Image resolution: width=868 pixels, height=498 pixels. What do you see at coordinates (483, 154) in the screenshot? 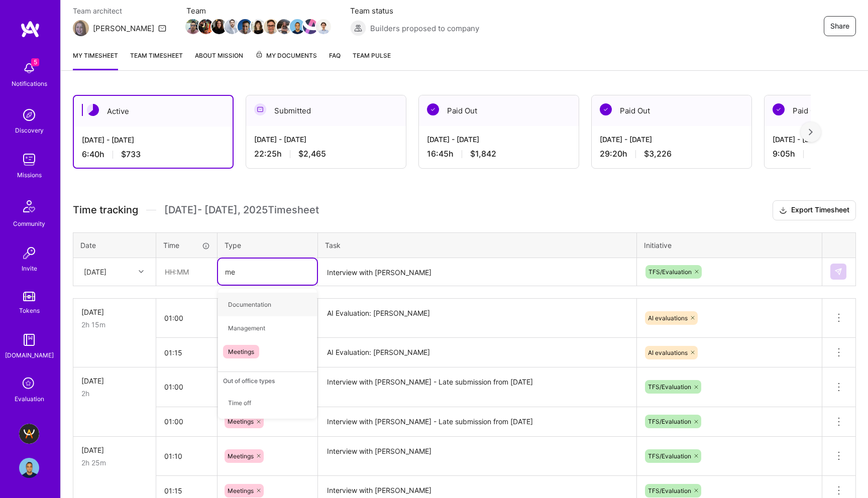
I see `span: $1,842` at bounding box center [483, 154].